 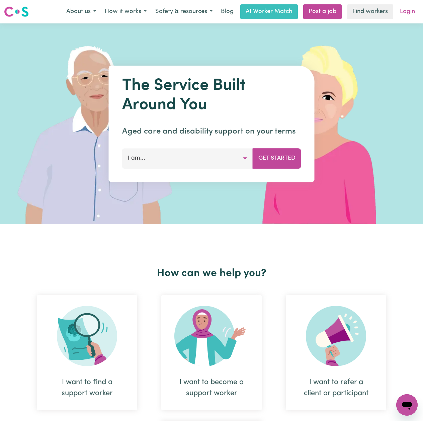 What do you see at coordinates (87, 336) in the screenshot?
I see `img: Search` at bounding box center [87, 336].